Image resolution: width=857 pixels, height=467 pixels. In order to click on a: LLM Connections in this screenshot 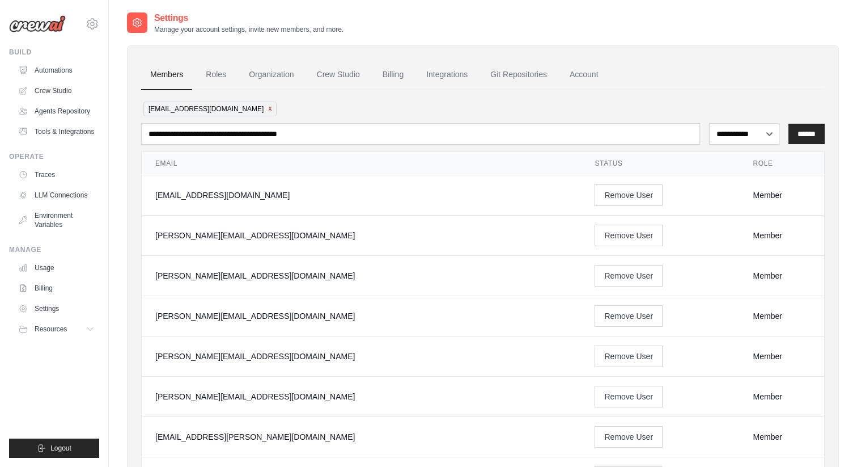, I will do `click(56, 195)`.